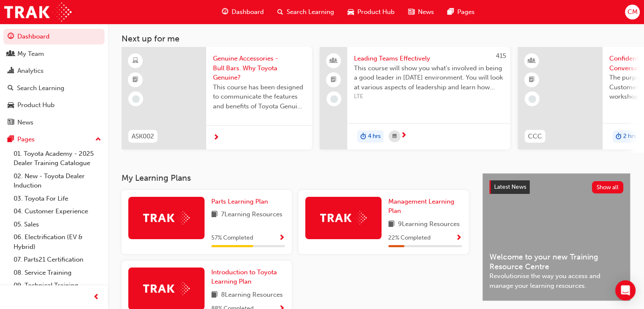 The width and height of the screenshot is (644, 309). What do you see at coordinates (535, 136) in the screenshot?
I see `span: CCC` at bounding box center [535, 136].